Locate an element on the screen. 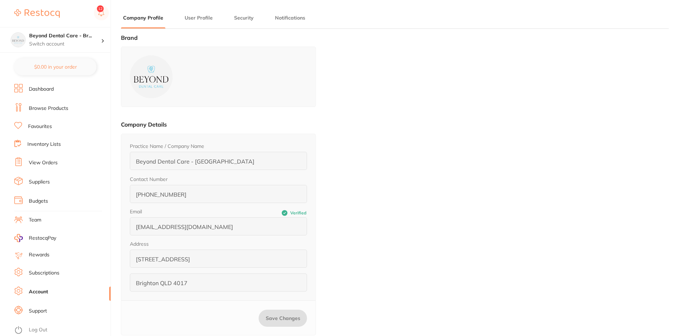 The height and width of the screenshot is (336, 683). span: RestocqPay is located at coordinates (42, 238).